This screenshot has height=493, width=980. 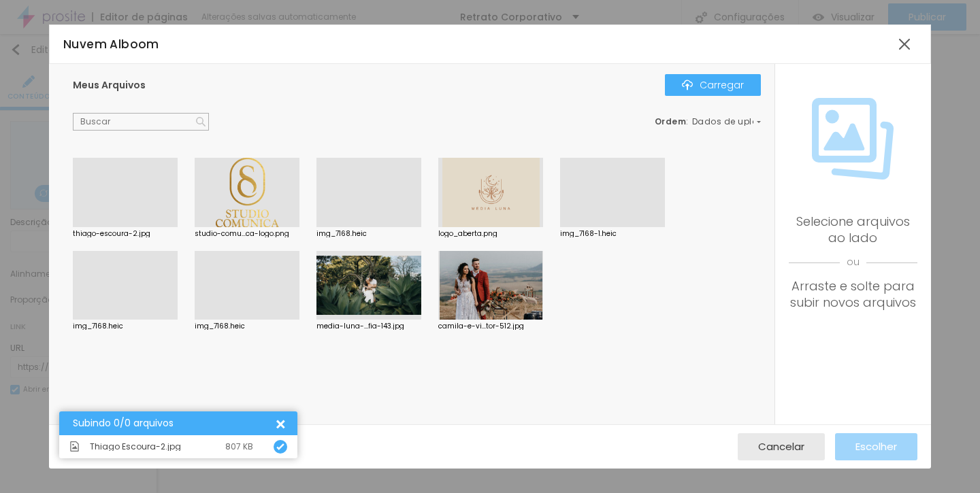 What do you see at coordinates (141, 122) in the screenshot?
I see `input: Buscar` at bounding box center [141, 122].